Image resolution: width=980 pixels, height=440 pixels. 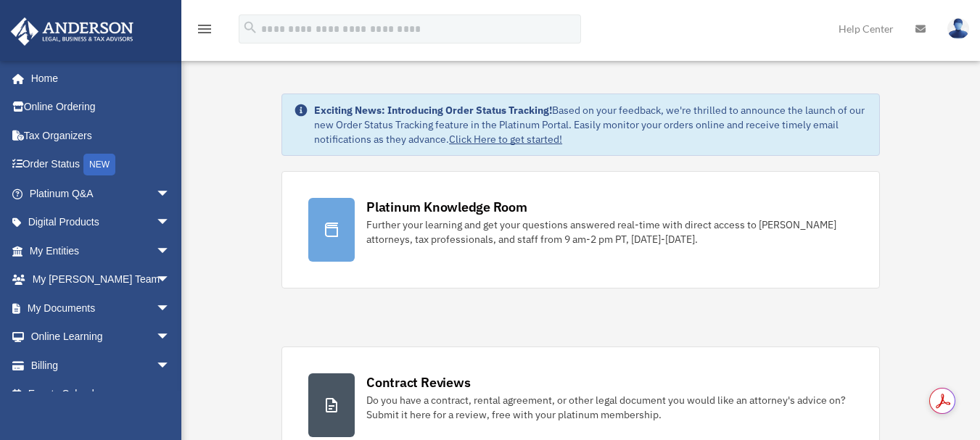 What do you see at coordinates (101, 308) in the screenshot?
I see `a: My Documentsarrow_drop_down` at bounding box center [101, 308].